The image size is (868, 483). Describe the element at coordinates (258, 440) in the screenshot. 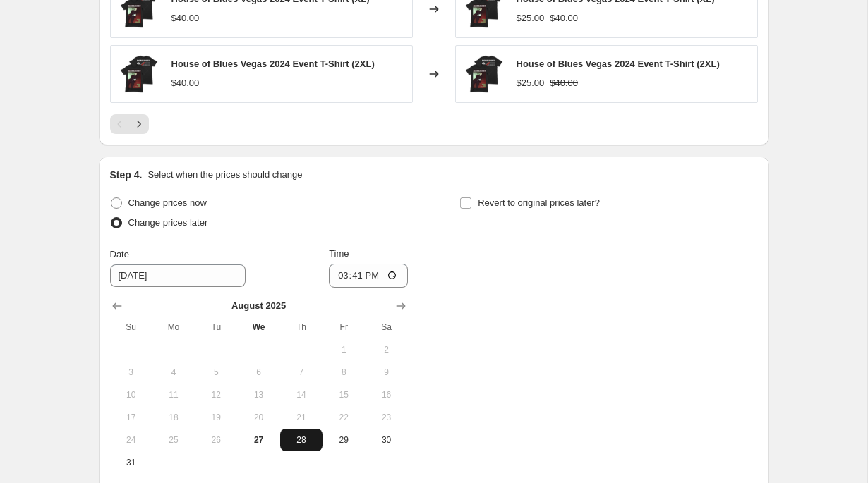

I see `button: Today Wednesday August 27 2025` at that location.